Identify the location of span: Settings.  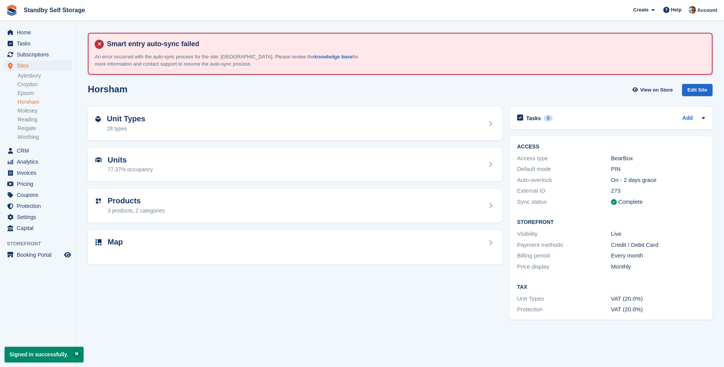
(40, 217).